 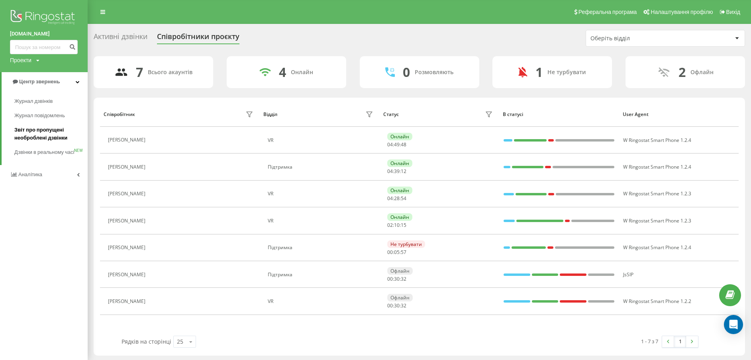 I want to click on span: Журнал дзвінків, so click(x=33, y=101).